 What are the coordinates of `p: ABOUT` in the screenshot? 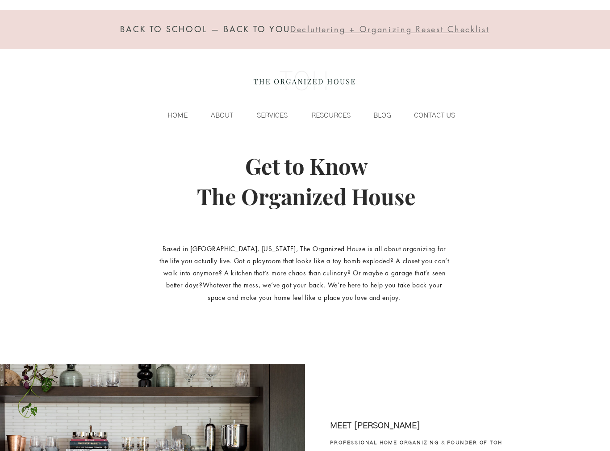 It's located at (222, 115).